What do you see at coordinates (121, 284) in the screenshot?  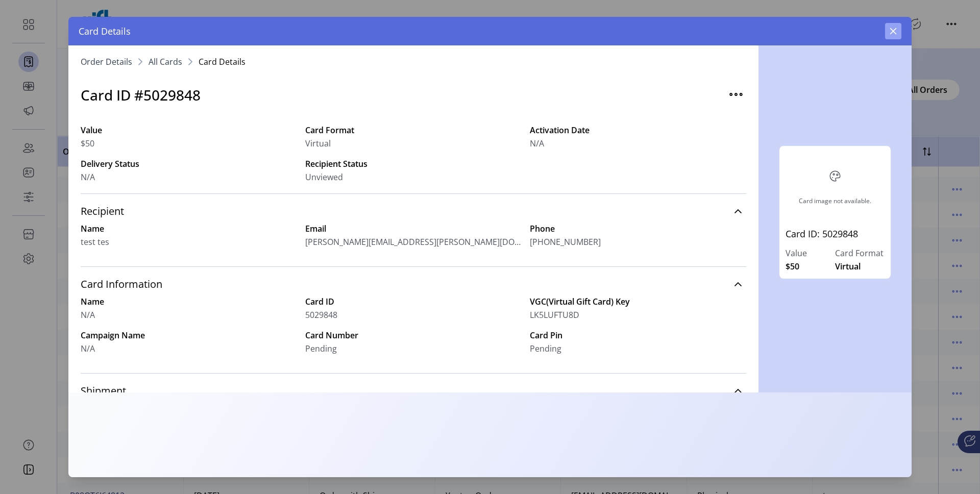 I see `span: Card Information` at bounding box center [121, 284].